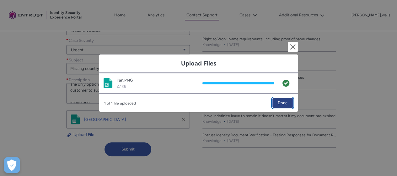  What do you see at coordinates (293, 47) in the screenshot?
I see `button: Cancel and close` at bounding box center [293, 47].